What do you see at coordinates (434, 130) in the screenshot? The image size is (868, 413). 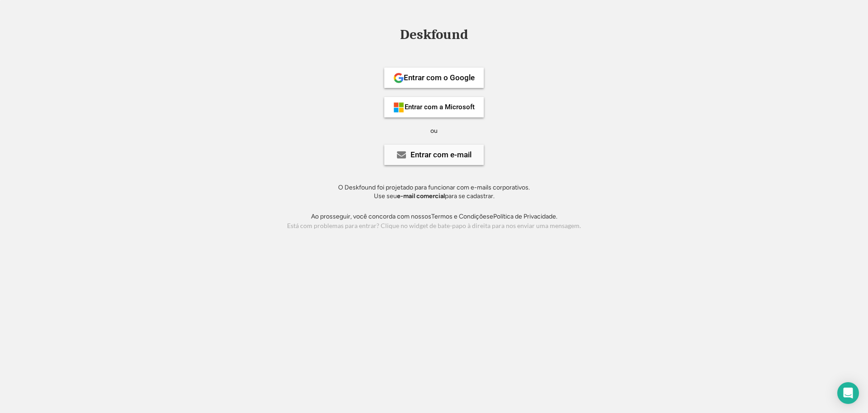 I see `font: ou` at bounding box center [434, 130].